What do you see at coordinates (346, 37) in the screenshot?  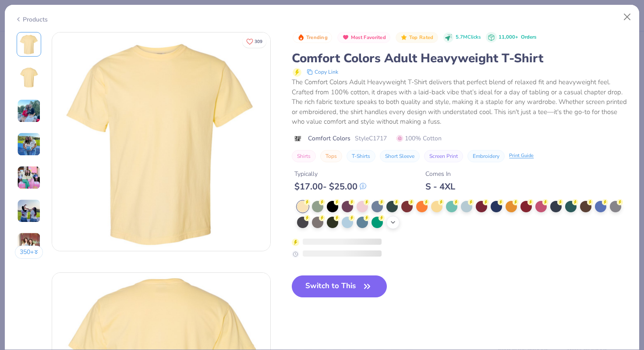 I see `img: Most Favorited sort` at bounding box center [346, 37].